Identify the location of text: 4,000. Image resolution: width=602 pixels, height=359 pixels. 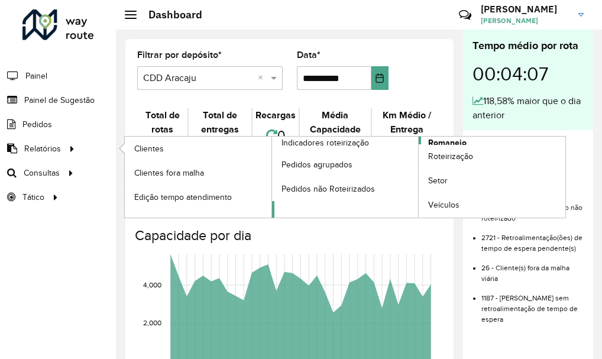
(152, 285).